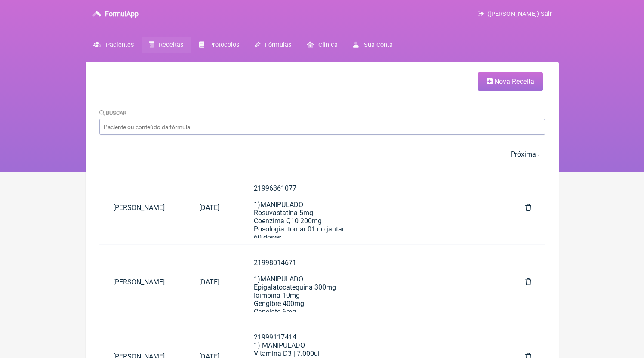 The width and height of the screenshot is (644, 358). What do you see at coordinates (372, 207) in the screenshot?
I see `a: 219963610771)MANIPULADORosuvastatina 5mgCoenzima Q10 200mgPosologia: tomar 01 no jantar60 doses` at bounding box center [372, 207].